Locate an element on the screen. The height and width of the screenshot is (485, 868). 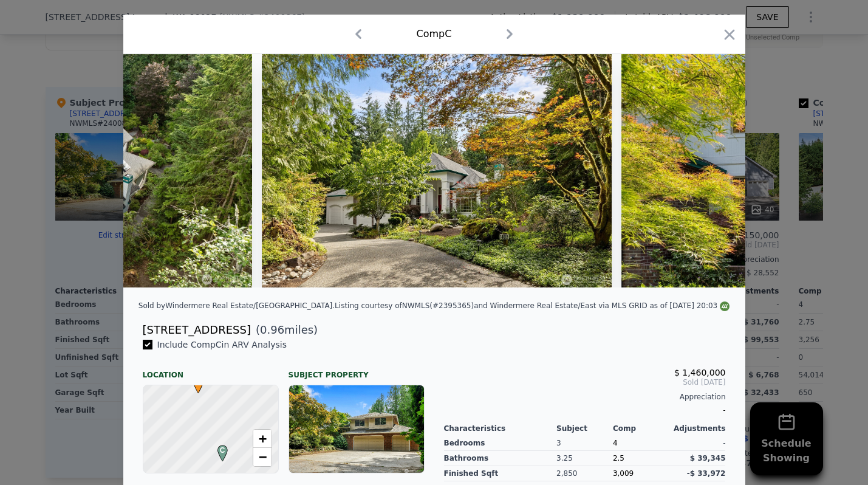
img: Property Img is located at coordinates (437, 171).